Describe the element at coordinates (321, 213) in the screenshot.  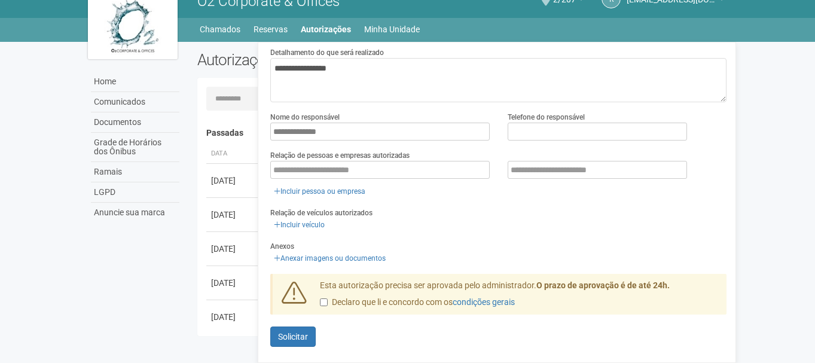
I see `label: Relação de veículos autorizados` at that location.